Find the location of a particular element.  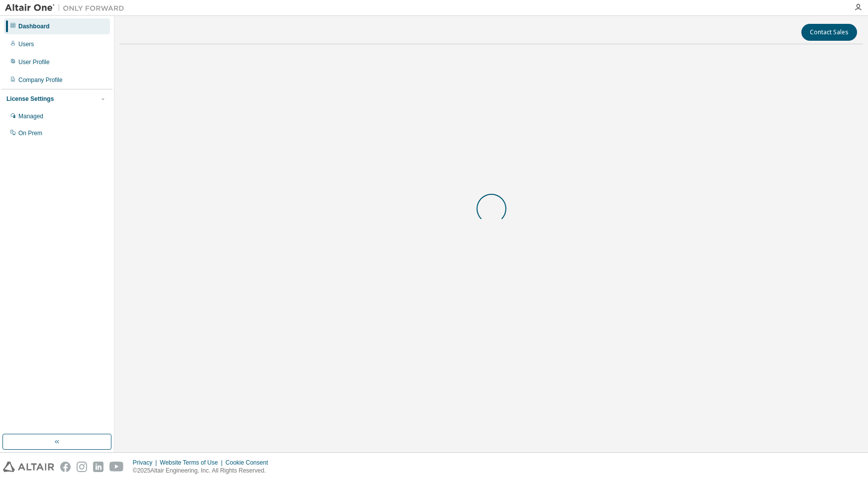

p: © 2025 Altair Engineering, Inc. All Rights Reserved. is located at coordinates (203, 471).